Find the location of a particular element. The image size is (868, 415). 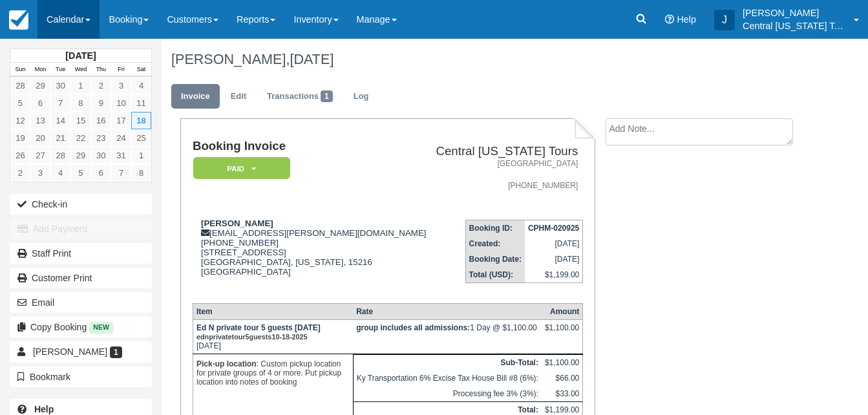

button: Email is located at coordinates (80, 303).